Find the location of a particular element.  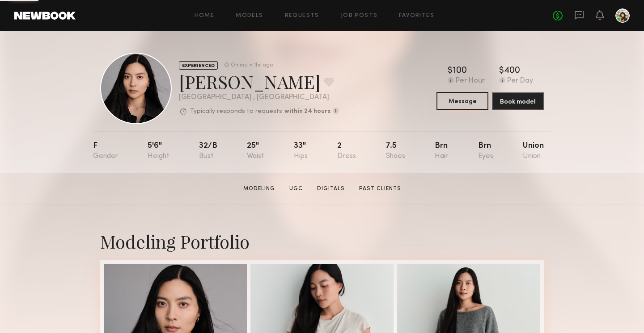

div: 33" is located at coordinates (300, 151).